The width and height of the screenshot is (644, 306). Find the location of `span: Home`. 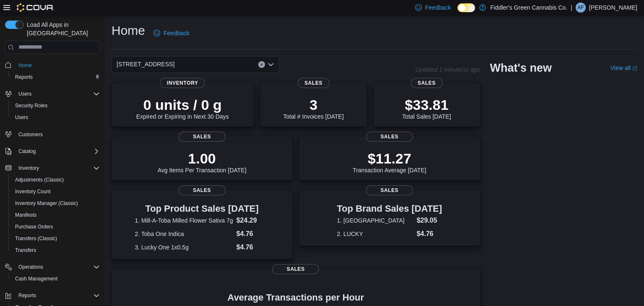

span: Home is located at coordinates (57, 65).